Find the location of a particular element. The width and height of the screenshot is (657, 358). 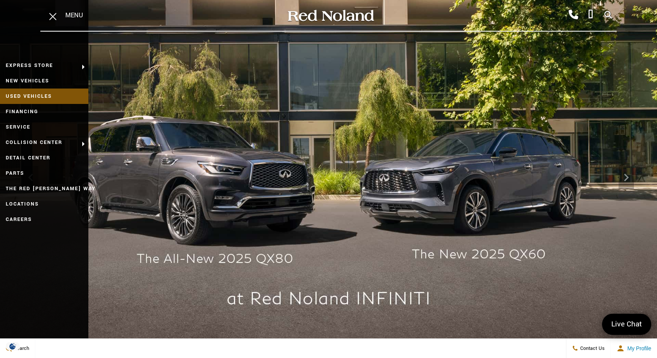

span: Contact Us is located at coordinates (592, 348).